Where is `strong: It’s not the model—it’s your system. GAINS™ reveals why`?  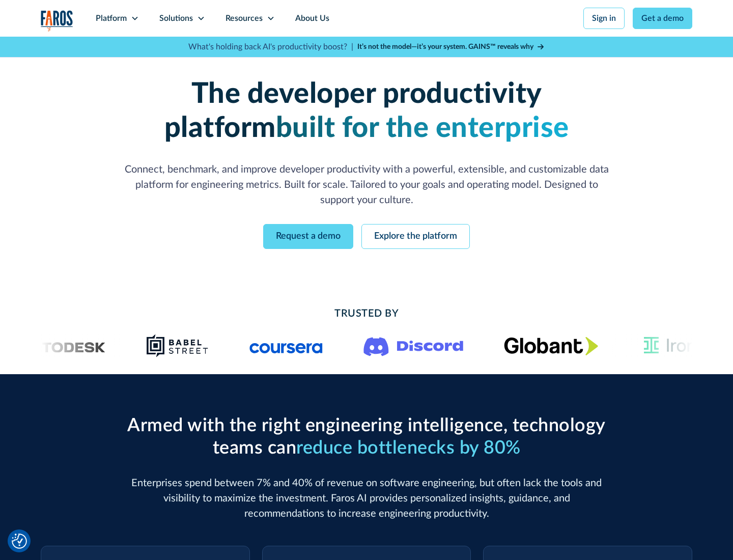
strong: It’s not the model—it’s your system. GAINS™ reveals why is located at coordinates (445, 47).